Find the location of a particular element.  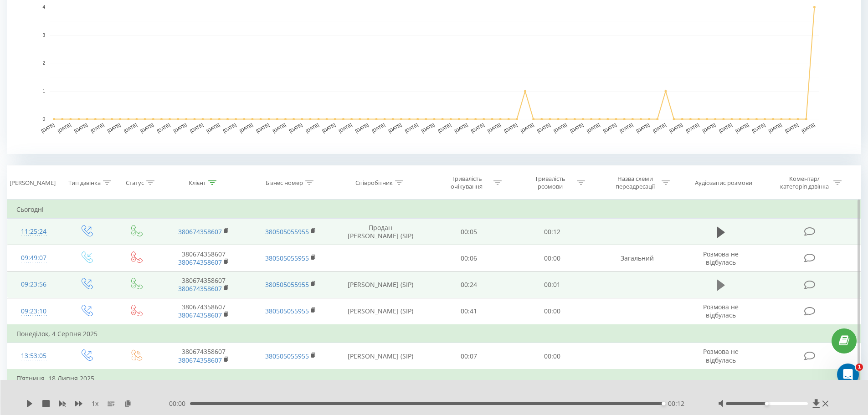

div: Статус is located at coordinates (135, 183).